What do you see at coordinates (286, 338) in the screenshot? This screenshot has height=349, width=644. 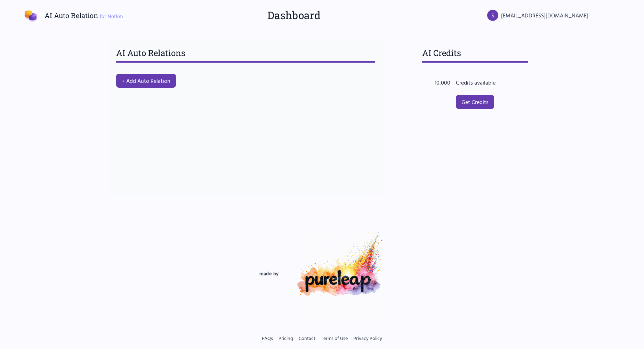 I see `a: Pricing` at bounding box center [286, 338].